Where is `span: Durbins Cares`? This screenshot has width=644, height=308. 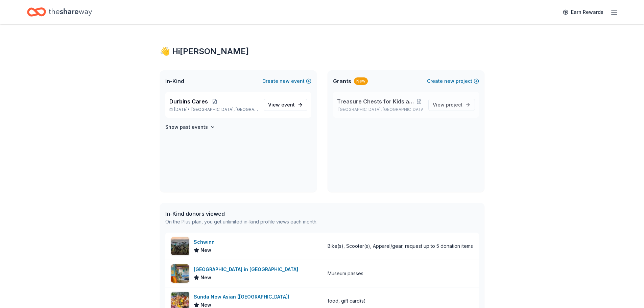
span: Durbins Cares is located at coordinates (189, 102).